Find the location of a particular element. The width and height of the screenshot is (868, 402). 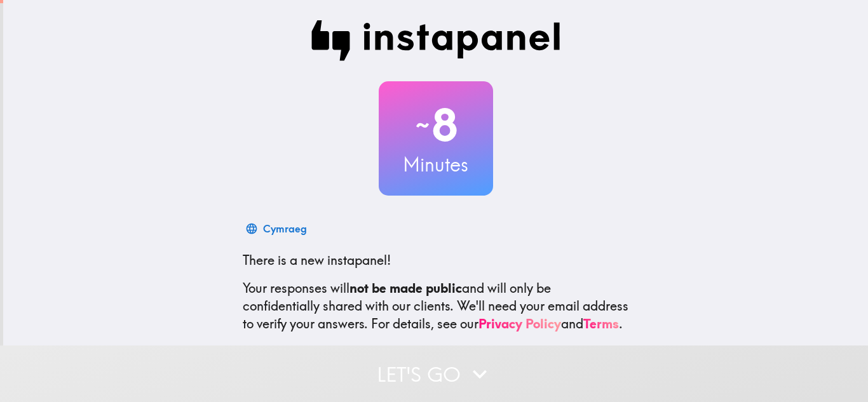

h2: 8 is located at coordinates (436, 125).